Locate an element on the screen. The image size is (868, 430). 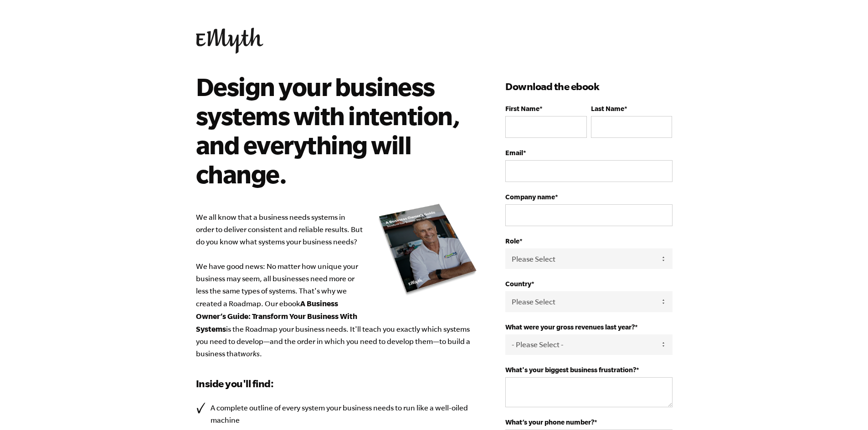
p: We all know that a business needs systems in order to deliver consistent and reliable results. Bu... is located at coordinates (337, 286).